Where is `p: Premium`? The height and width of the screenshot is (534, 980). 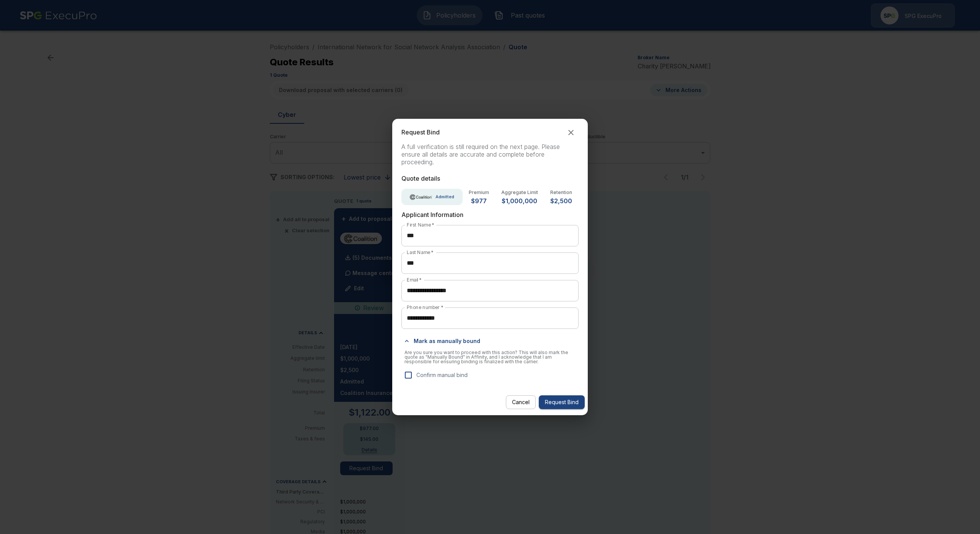
p: Premium is located at coordinates (478, 192).